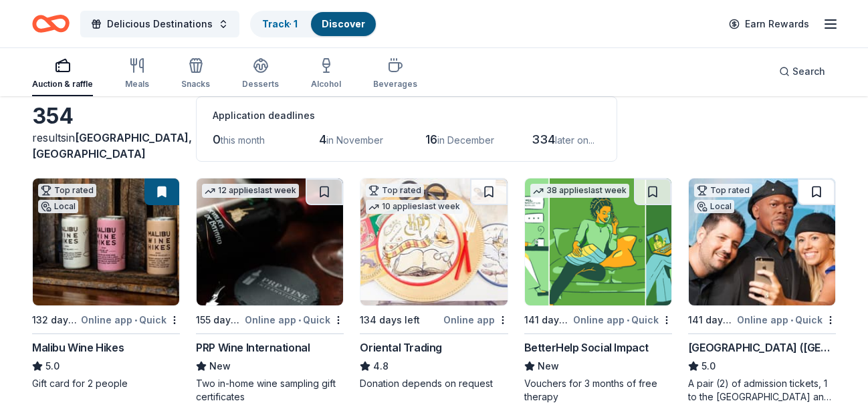 This screenshot has height=411, width=868. I want to click on button: Desserts, so click(260, 75).